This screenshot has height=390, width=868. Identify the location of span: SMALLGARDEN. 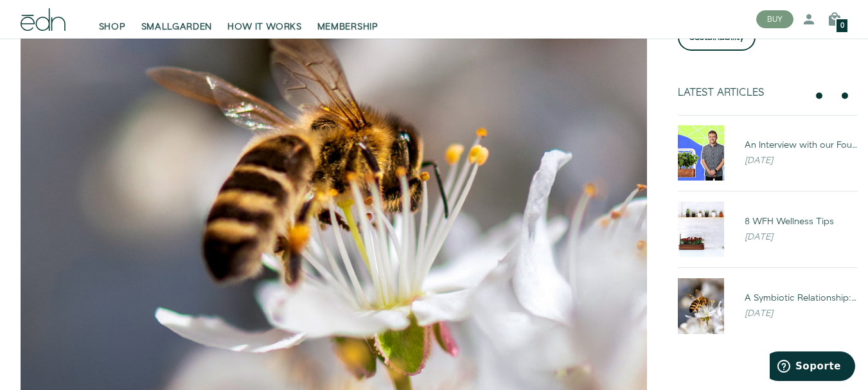
(177, 27).